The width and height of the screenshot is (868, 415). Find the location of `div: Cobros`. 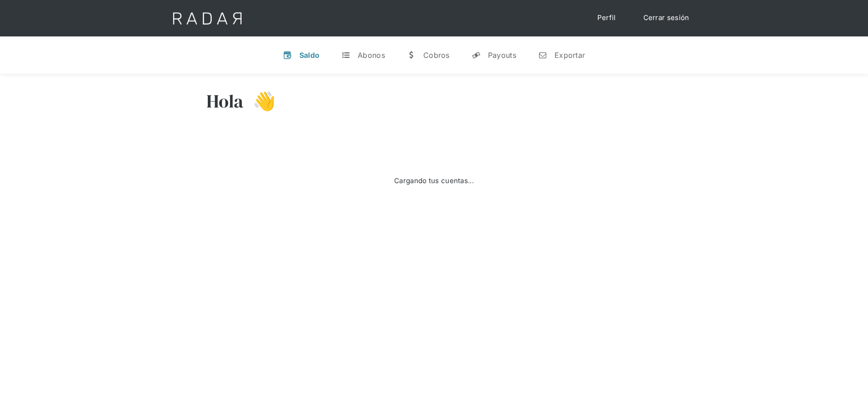

div: Cobros is located at coordinates (437, 55).